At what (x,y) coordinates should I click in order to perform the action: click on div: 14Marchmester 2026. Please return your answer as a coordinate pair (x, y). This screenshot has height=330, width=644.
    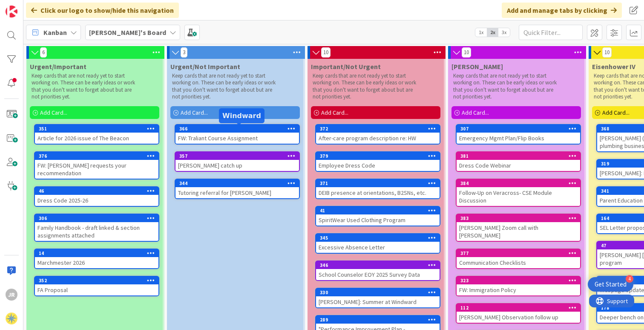
    Looking at the image, I should click on (97, 258).